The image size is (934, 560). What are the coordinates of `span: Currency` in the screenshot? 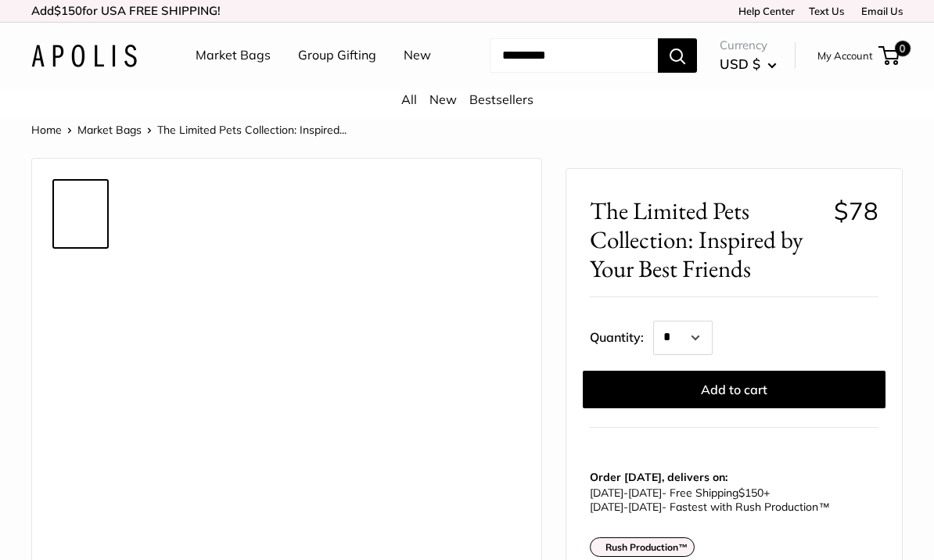 It's located at (749, 45).